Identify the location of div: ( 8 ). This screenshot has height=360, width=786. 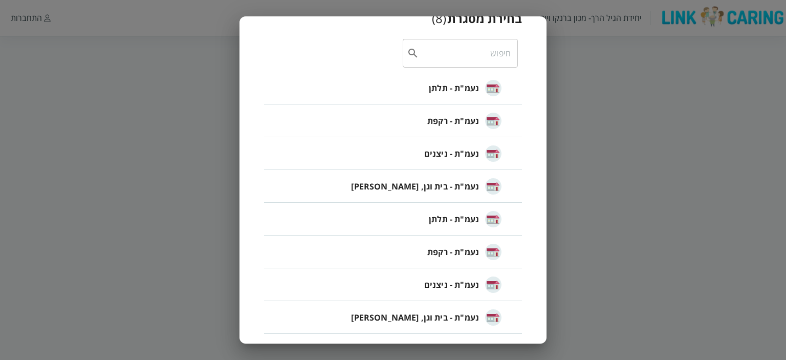
(439, 18).